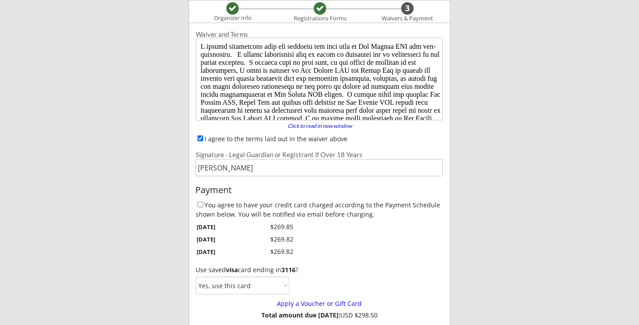 This screenshot has width=639, height=325. What do you see at coordinates (318, 209) in the screenshot?
I see `label: You agree to have your credit card charged according to the Payment Schedule shown below. You wil...` at bounding box center [318, 209].